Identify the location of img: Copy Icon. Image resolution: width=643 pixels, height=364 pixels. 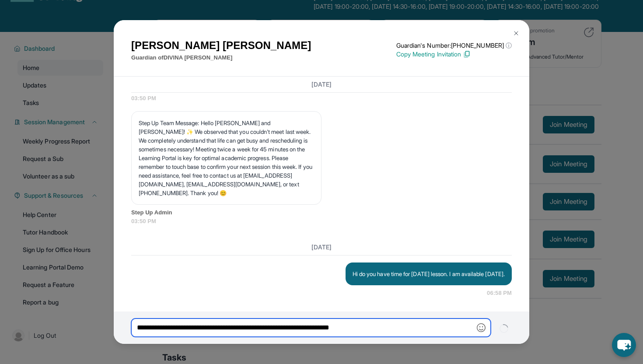
(467, 54).